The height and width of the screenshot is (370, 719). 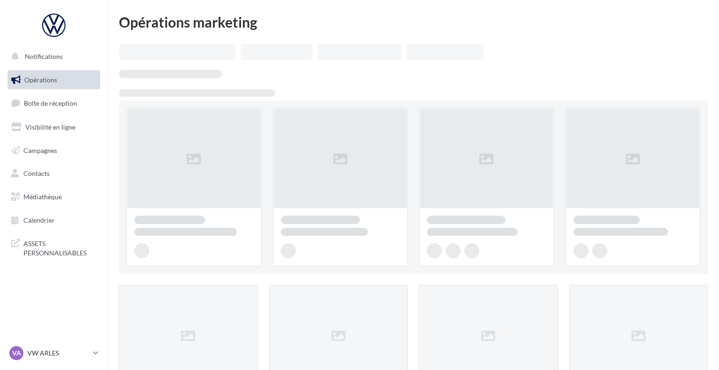 What do you see at coordinates (54, 151) in the screenshot?
I see `a: Campagnes` at bounding box center [54, 151].